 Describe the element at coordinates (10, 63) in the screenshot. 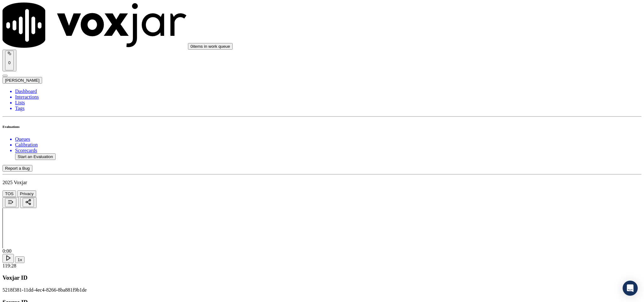

I see `p: 0` at that location.